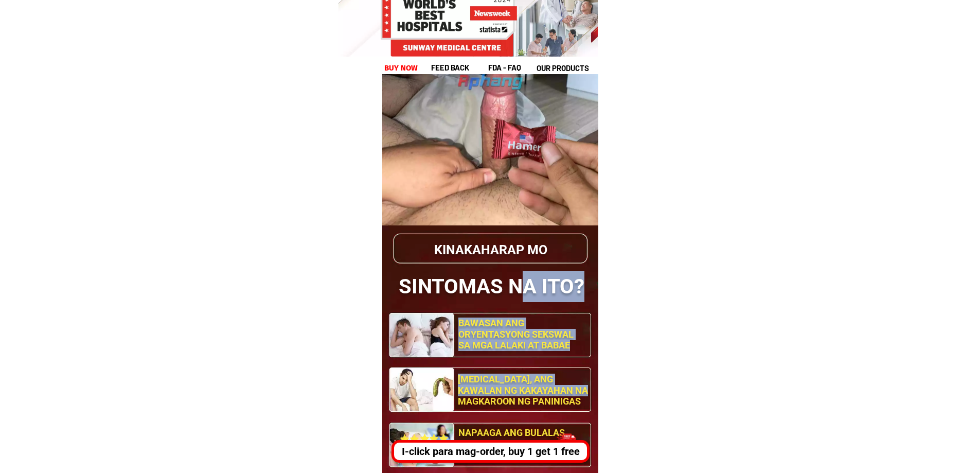 This screenshot has width=980, height=473. What do you see at coordinates (567, 68) in the screenshot?
I see `h1: our products` at bounding box center [567, 68].